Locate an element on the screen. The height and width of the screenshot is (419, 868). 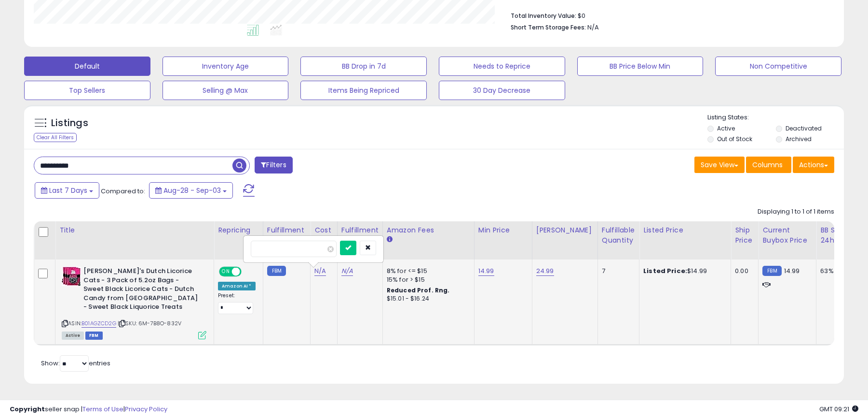
div: $15.01 - $16.24 is located at coordinates (427, 298).